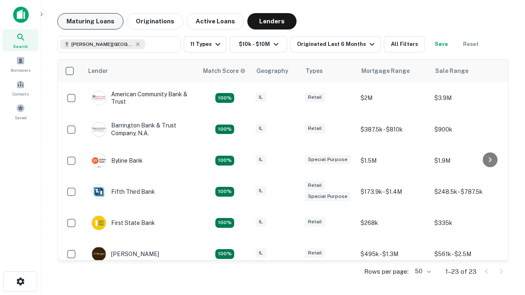  I want to click on td: $268k, so click(394, 223).